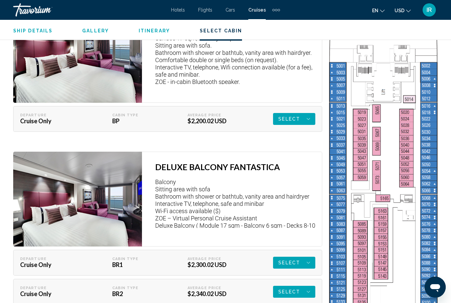 Image resolution: width=451 pixels, height=303 pixels. What do you see at coordinates (257, 10) in the screenshot?
I see `a: Cruises` at bounding box center [257, 10].